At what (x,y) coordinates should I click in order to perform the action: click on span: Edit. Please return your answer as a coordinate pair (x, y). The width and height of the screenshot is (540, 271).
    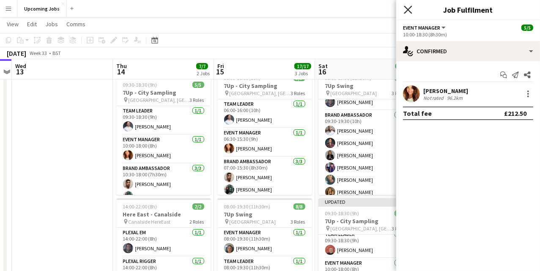
    Looking at the image, I should click on (32, 24).